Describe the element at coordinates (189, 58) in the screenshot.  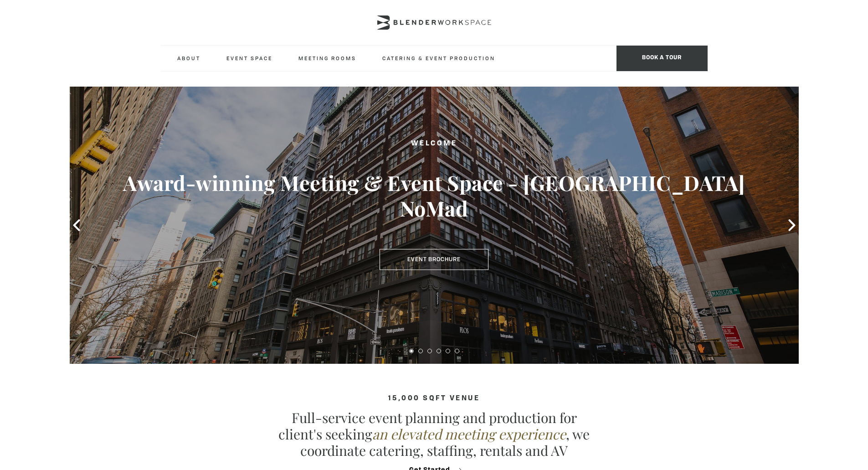
I see `a: About` at that location.